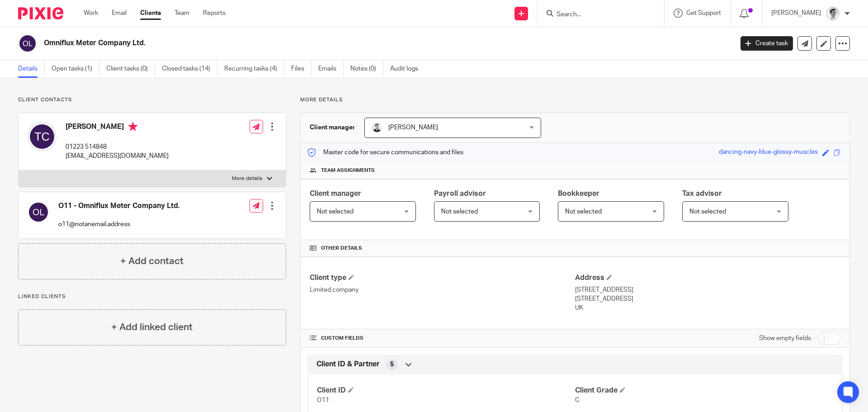 The image size is (868, 412). Describe the element at coordinates (119, 224) in the screenshot. I see `p: o11@notanemail.address` at that location.